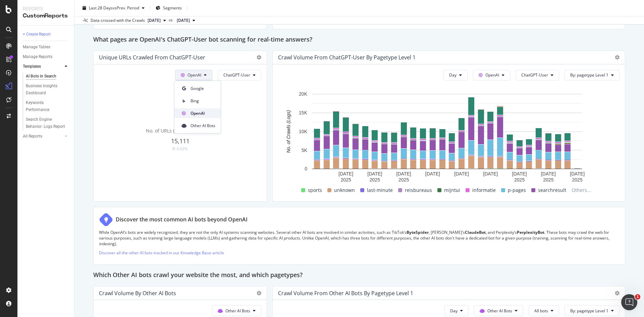  I want to click on span: searchresult, so click(552, 190).